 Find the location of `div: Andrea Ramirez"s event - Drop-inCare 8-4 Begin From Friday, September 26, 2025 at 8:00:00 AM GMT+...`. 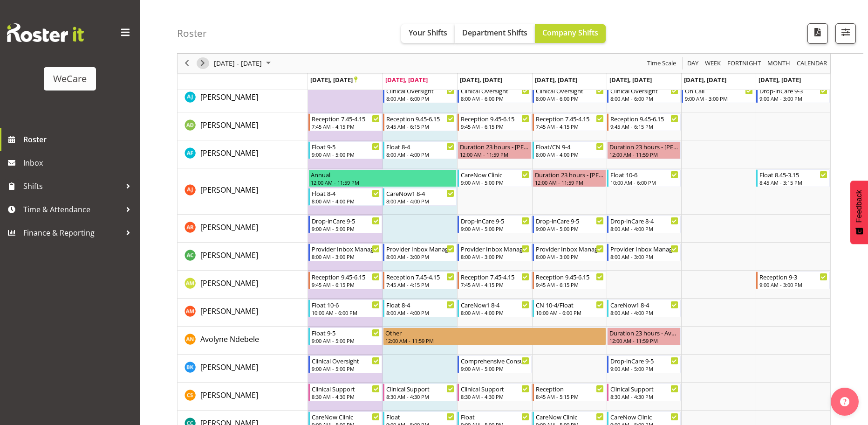

div: Andrea Ramirez"s event - Drop-inCare 8-4 Begin From Friday, September 26, 2025 at 8:00:00 AM GMT+... is located at coordinates (644, 225).